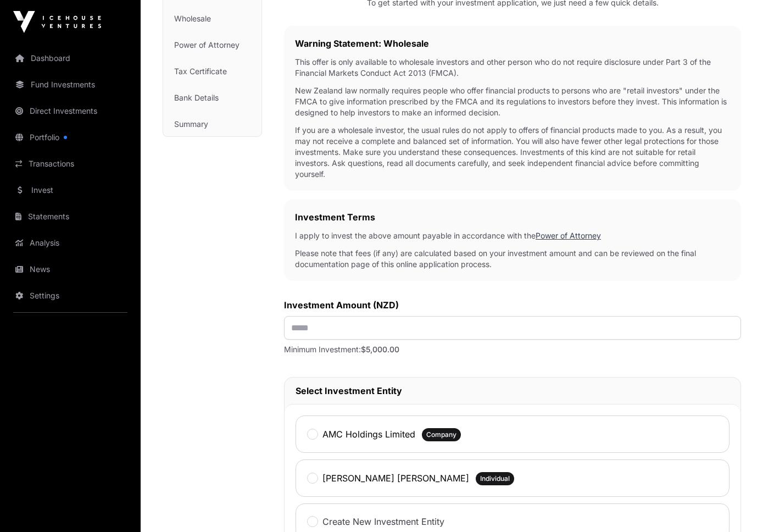  Describe the element at coordinates (70, 163) in the screenshot. I see `a: Transactions` at that location.